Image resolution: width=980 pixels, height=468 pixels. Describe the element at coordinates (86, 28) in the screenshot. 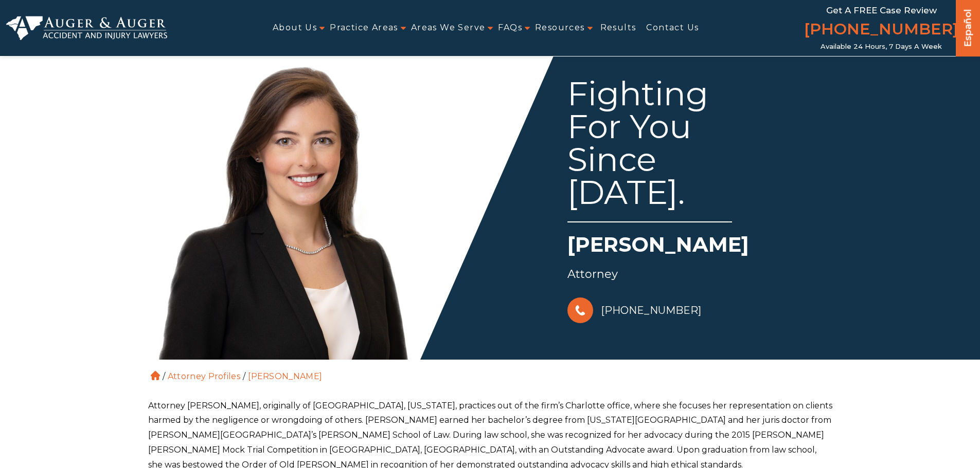

I see `a: Auger & Auger Accident and Injury Lawyers Logo` at that location.